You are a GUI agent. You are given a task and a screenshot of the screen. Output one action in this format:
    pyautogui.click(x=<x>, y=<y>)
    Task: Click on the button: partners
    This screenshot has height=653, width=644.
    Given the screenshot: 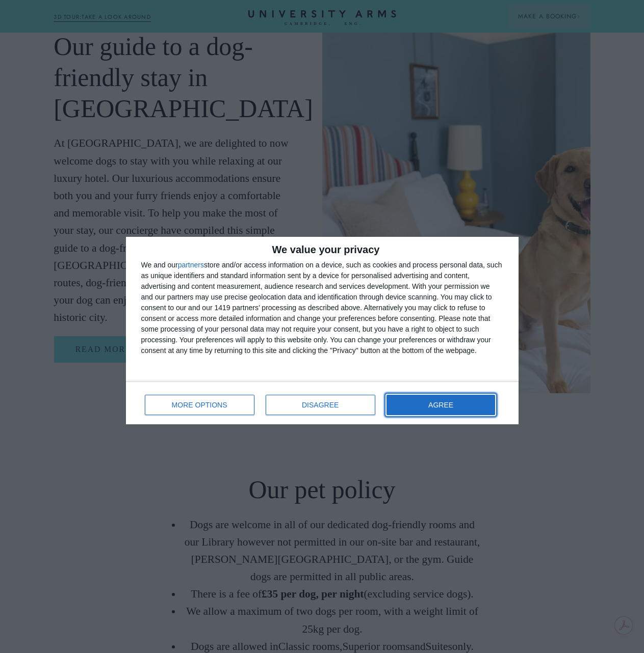 What is the action you would take?
    pyautogui.click(x=191, y=265)
    